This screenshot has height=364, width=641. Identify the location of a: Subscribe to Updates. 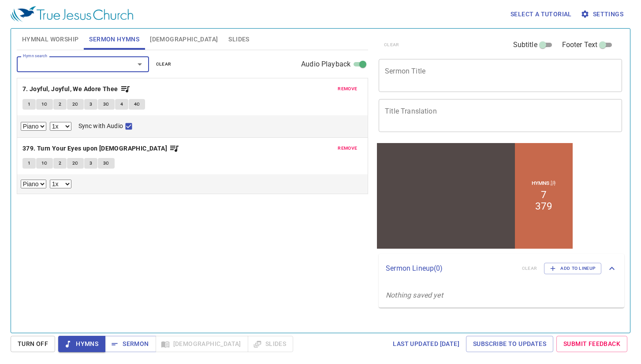
(510, 344).